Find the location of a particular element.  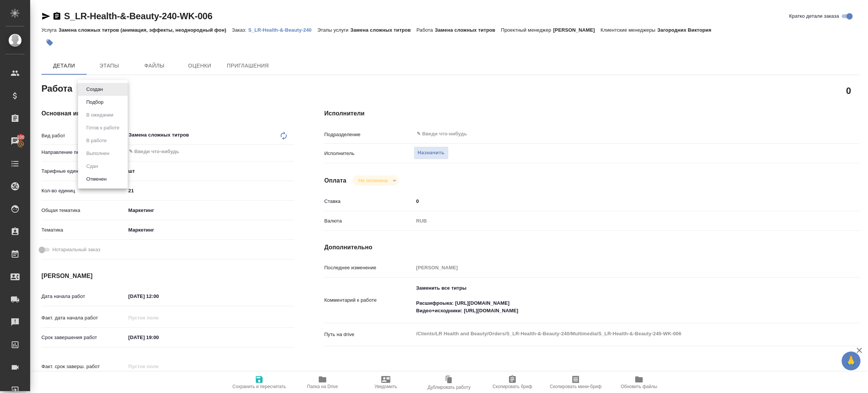

button: Отменен is located at coordinates (97, 179).